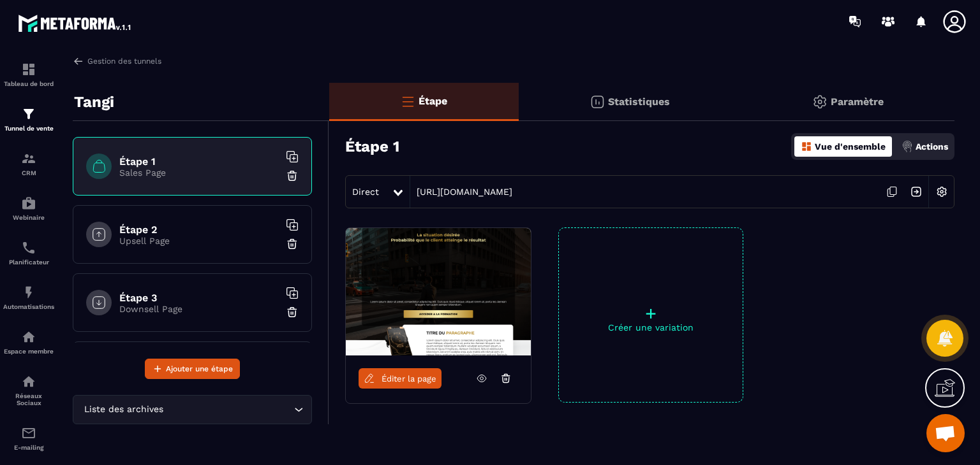  I want to click on p: Réseaux Sociaux, so click(28, 400).